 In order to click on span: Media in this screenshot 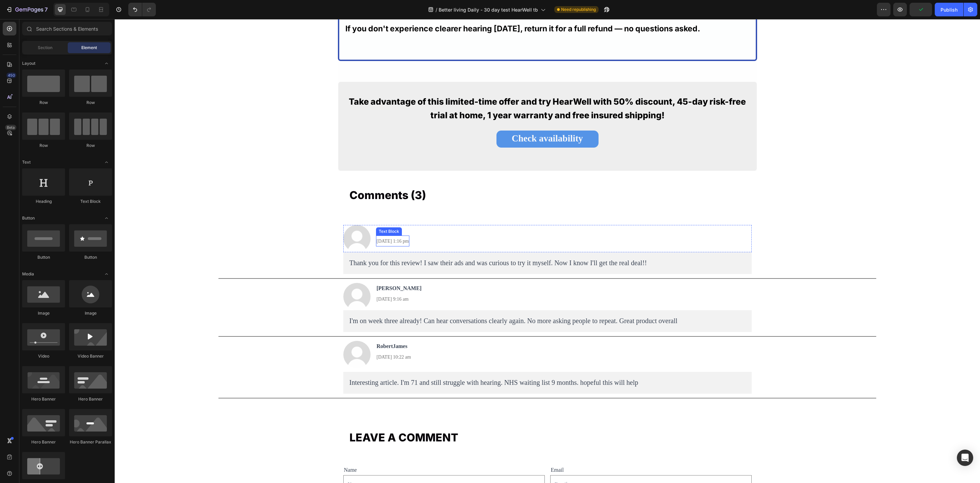, I will do `click(28, 274)`.